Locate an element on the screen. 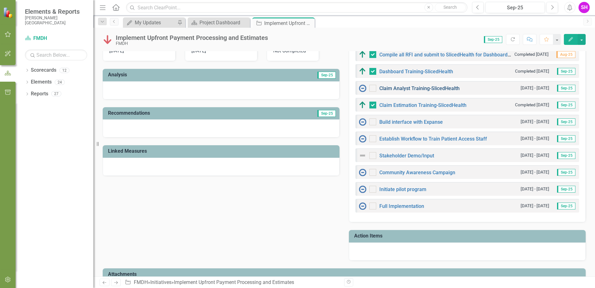  a: Elements is located at coordinates (41, 82).